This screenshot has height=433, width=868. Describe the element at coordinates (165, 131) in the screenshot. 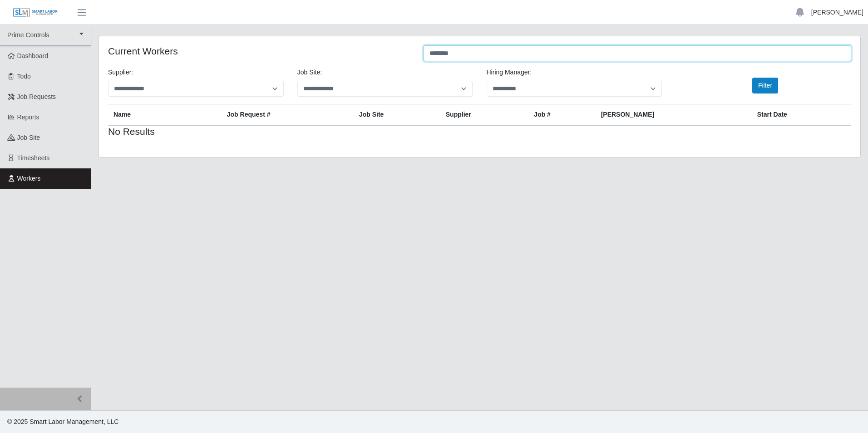

I see `h4: No Results` at that location.